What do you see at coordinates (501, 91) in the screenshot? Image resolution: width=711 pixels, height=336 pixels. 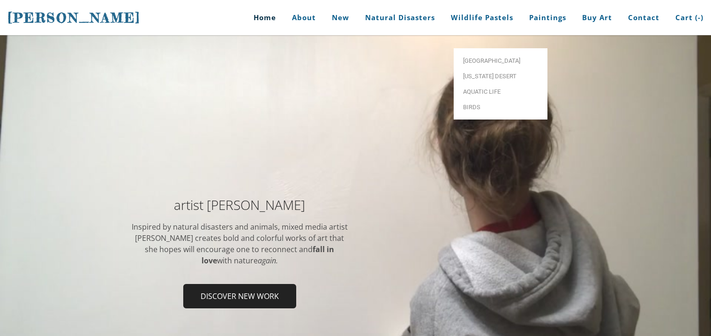 I see `a: Aquatic life` at bounding box center [501, 91].